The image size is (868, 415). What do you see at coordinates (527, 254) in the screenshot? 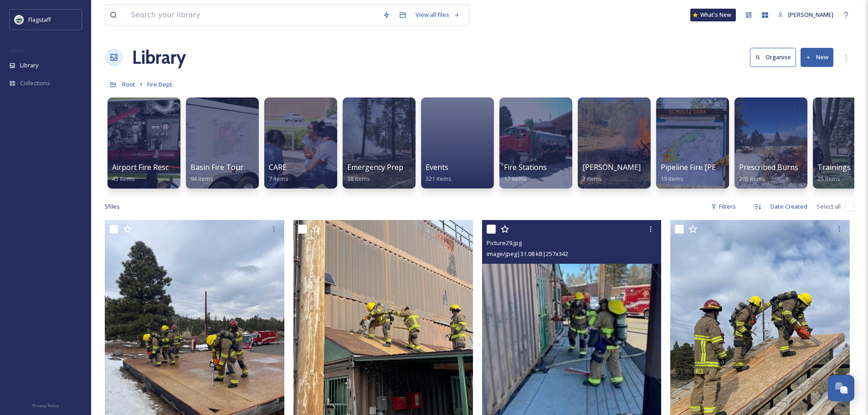
I see `span: image/jpeg | 31.08 kB | 257 x 342` at bounding box center [527, 254].